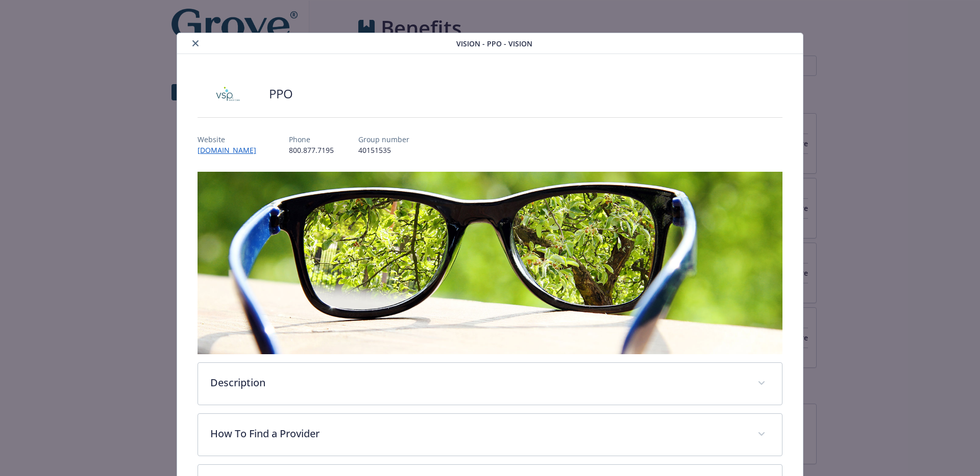 The image size is (980, 476). I want to click on p: Website, so click(230, 139).